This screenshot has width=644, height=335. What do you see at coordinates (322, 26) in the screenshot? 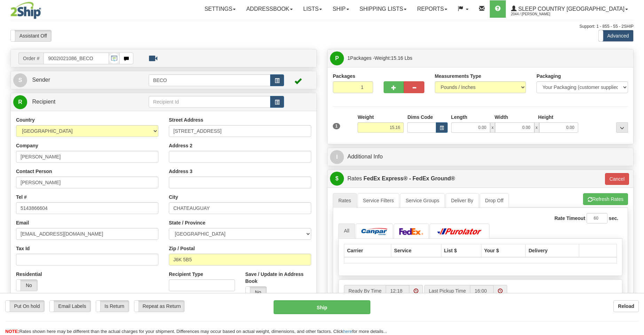
I see `div: Support: 1 - 855 - 55 - 2SHIP` at bounding box center [322, 26].